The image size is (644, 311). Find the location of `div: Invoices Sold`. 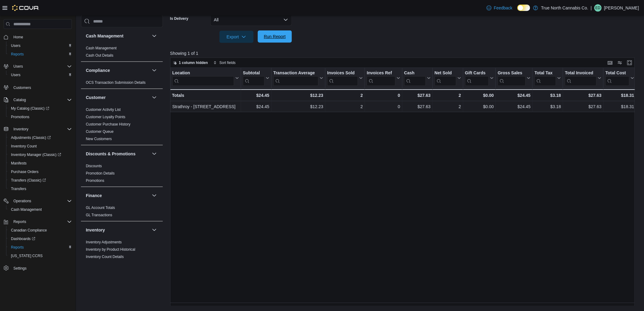

div: Invoices Sold is located at coordinates (343, 73).